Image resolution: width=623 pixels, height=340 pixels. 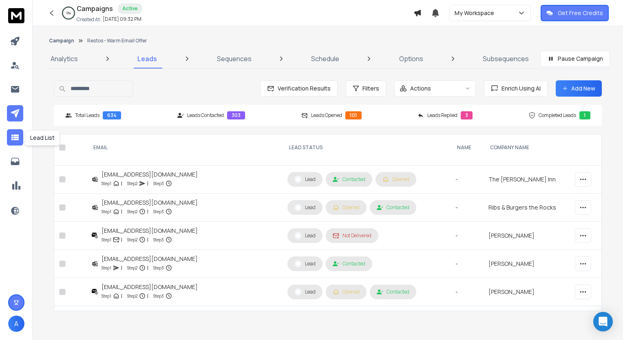 I want to click on p: Restos - Warm Email Offer, so click(x=117, y=41).